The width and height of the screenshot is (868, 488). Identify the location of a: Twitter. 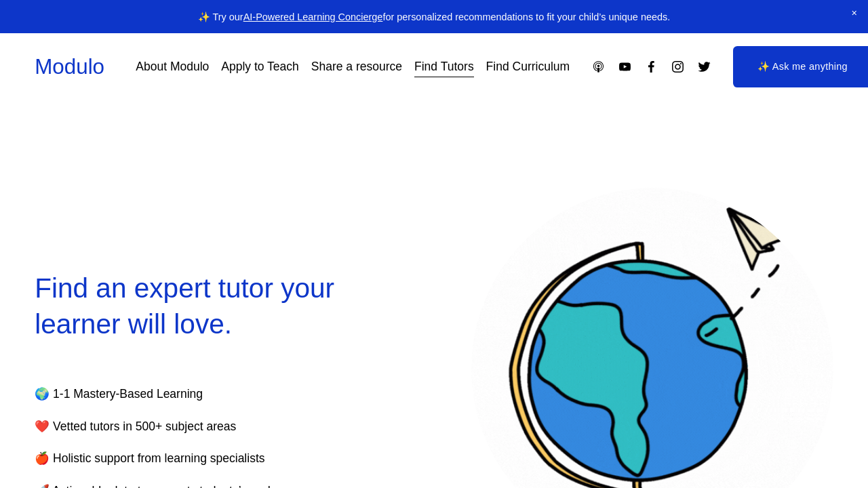
(704, 66).